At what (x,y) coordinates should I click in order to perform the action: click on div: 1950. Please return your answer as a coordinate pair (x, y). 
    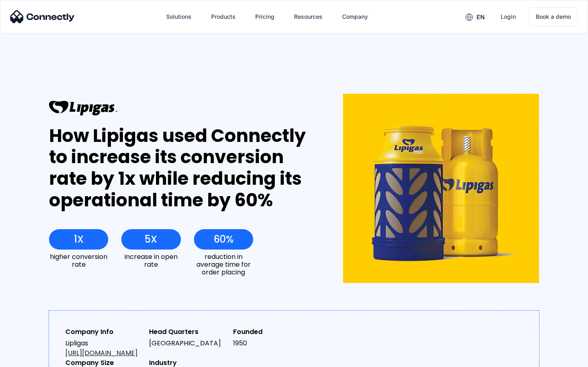
    Looking at the image, I should click on (272, 343).